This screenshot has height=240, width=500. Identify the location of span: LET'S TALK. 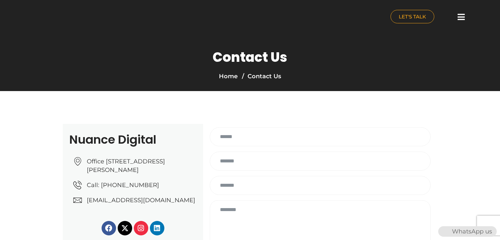
(412, 16).